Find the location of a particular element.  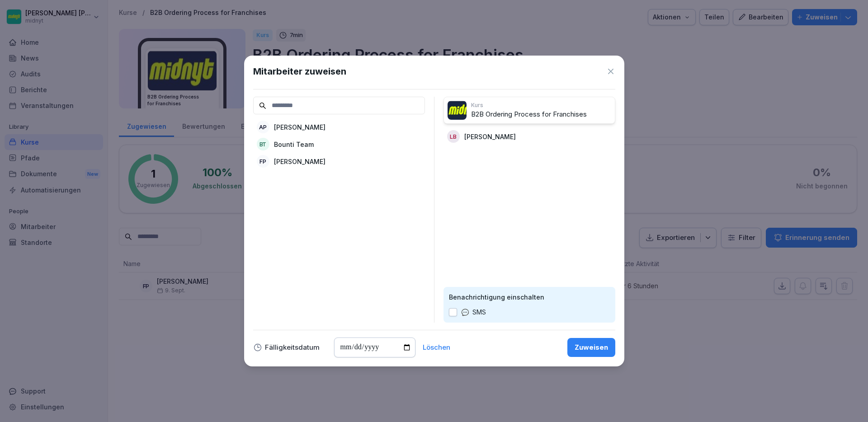

p: Kurs is located at coordinates (541, 105).